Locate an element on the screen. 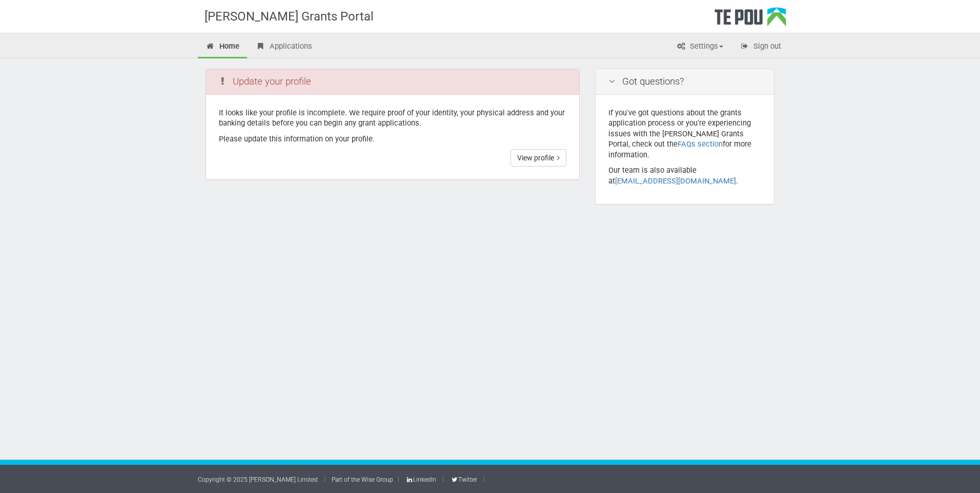 Image resolution: width=980 pixels, height=493 pixels. a: Part of the Wise Group is located at coordinates (362, 480).